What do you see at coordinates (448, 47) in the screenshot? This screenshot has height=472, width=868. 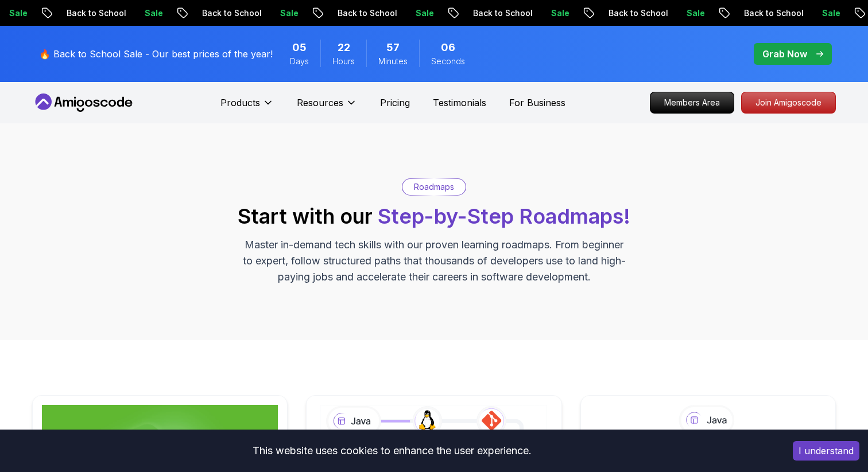 I see `span: 6 Seconds` at bounding box center [448, 47].